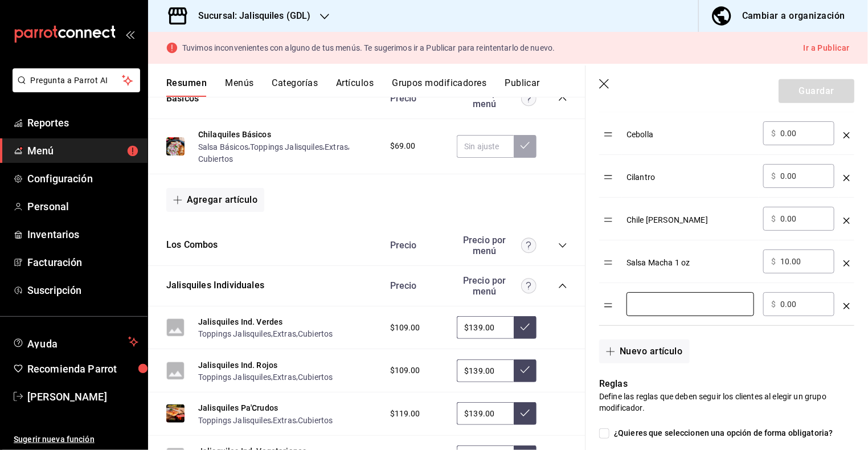  I want to click on p: Reglas, so click(727, 384).